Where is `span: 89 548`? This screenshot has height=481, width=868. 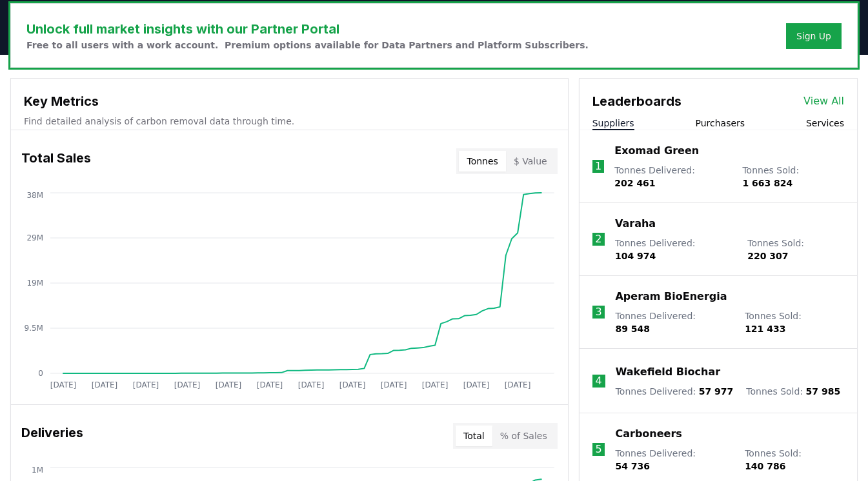
span: 89 548 is located at coordinates (632, 329).